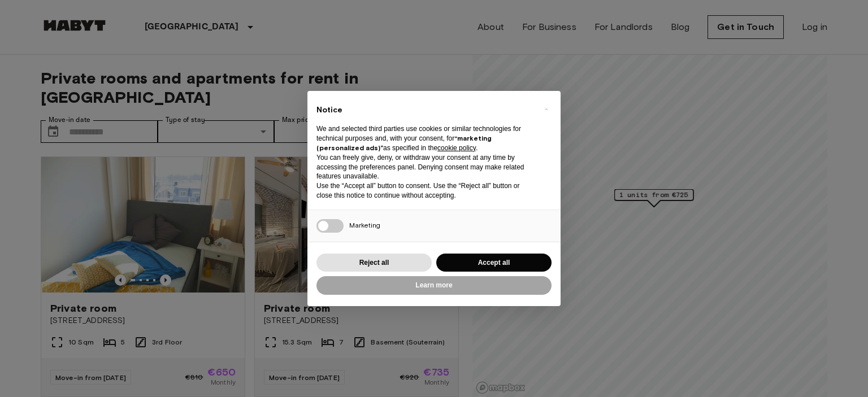 The image size is (868, 397). I want to click on p: Use the “Accept all” button to consent. Use the “Reject all” button or close this notice to conti..., so click(425, 191).